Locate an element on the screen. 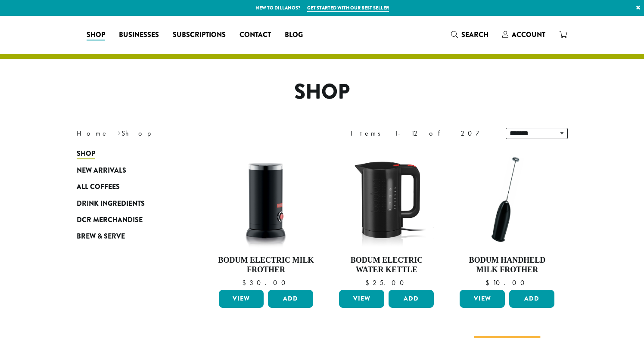 The image size is (644, 338). h4: Bodum Handheld Milk Frother is located at coordinates (507, 265).